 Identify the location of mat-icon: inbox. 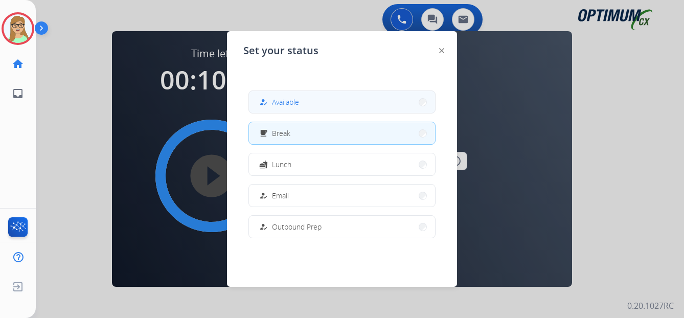
(18, 94).